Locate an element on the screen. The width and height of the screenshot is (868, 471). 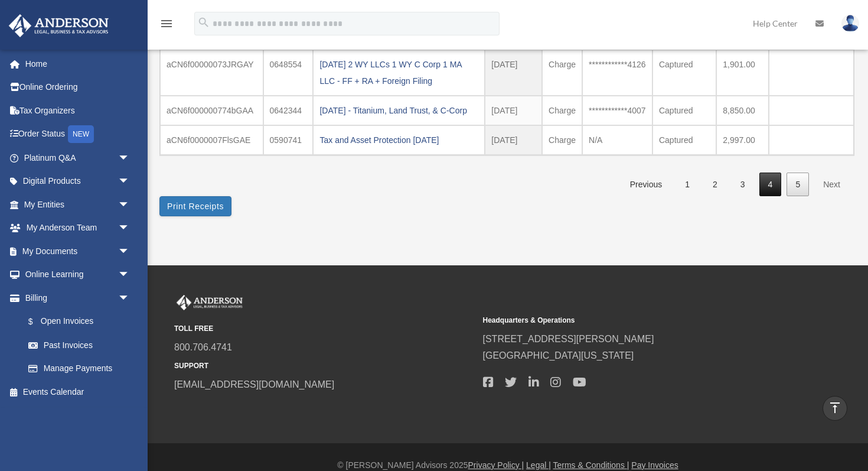
a: My Anderson Teamarrow_drop_down is located at coordinates (78, 228).